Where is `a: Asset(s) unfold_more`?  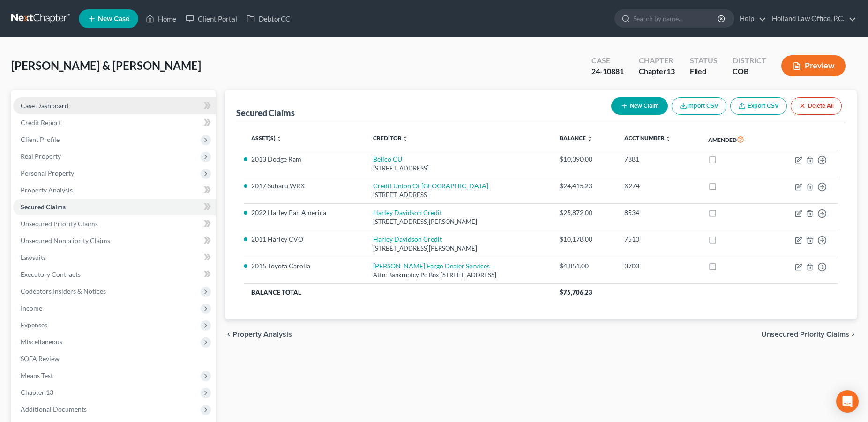 a: Asset(s) unfold_more is located at coordinates (267, 138).